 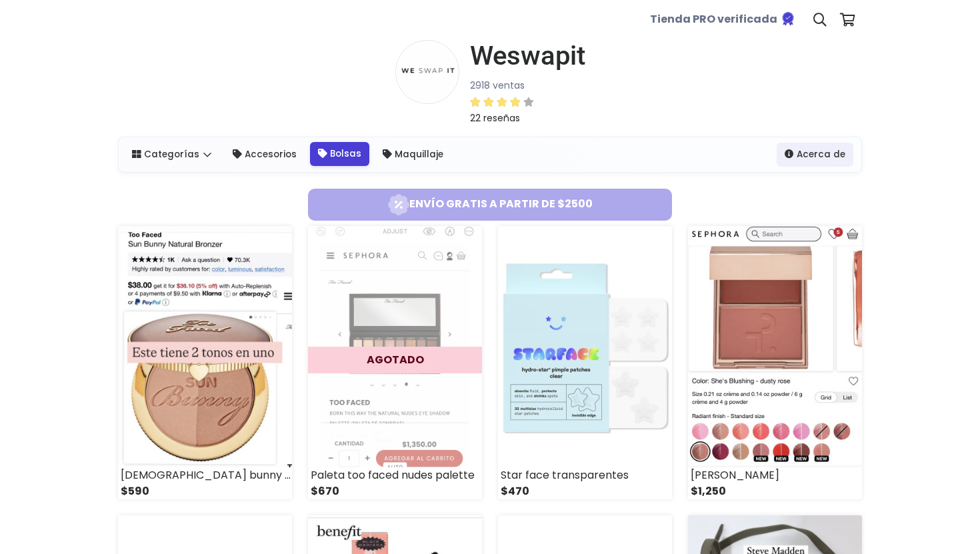 I want to click on div: $470, so click(x=584, y=491).